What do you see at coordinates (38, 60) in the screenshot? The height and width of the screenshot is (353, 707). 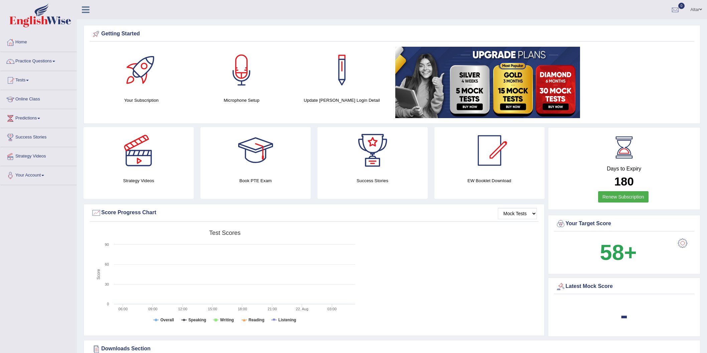 I see `a: Practice Questions` at bounding box center [38, 60].